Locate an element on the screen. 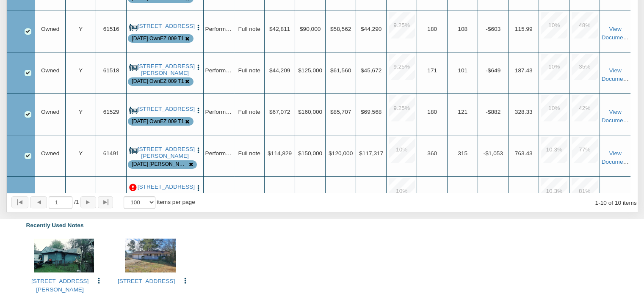 Image resolution: width=644 pixels, height=294 pixels. span: 763.43 is located at coordinates (524, 153).